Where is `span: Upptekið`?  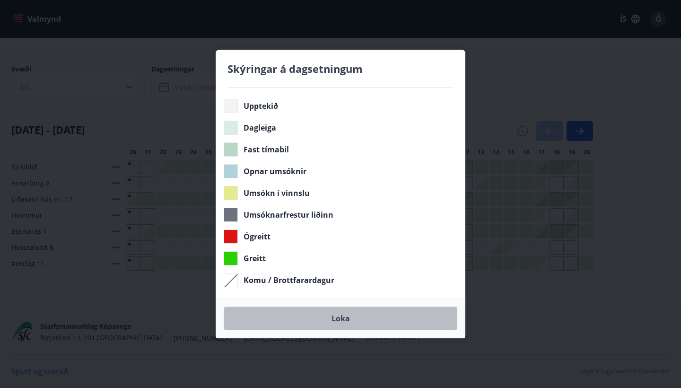
span: Upptekið is located at coordinates (261, 106).